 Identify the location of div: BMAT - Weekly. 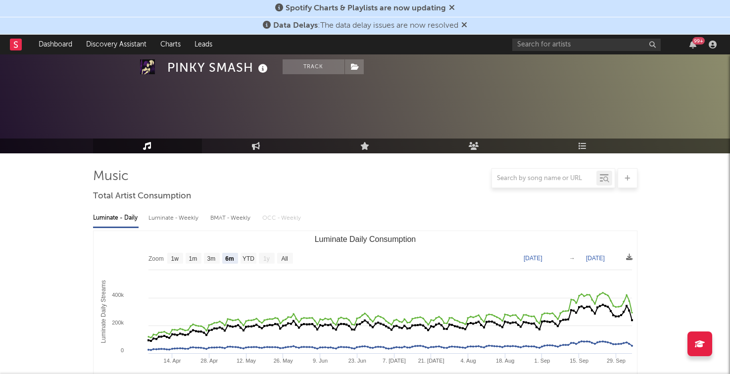
(231, 218).